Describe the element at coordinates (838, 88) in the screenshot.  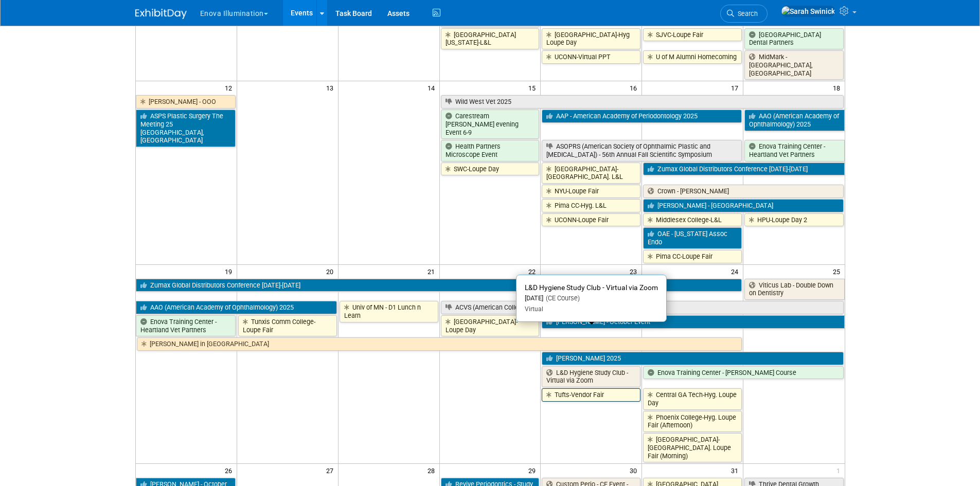
I see `span: 18` at that location.